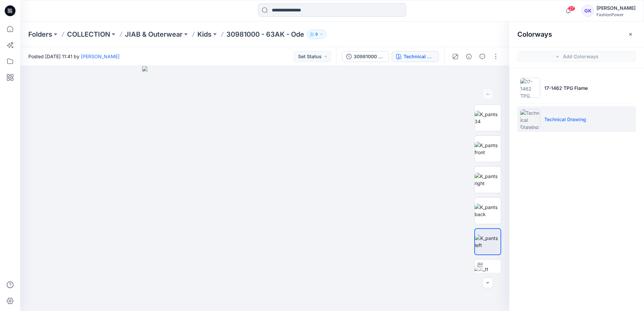 This screenshot has height=311, width=644. Describe the element at coordinates (488, 242) in the screenshot. I see `img: K_pants left` at that location.